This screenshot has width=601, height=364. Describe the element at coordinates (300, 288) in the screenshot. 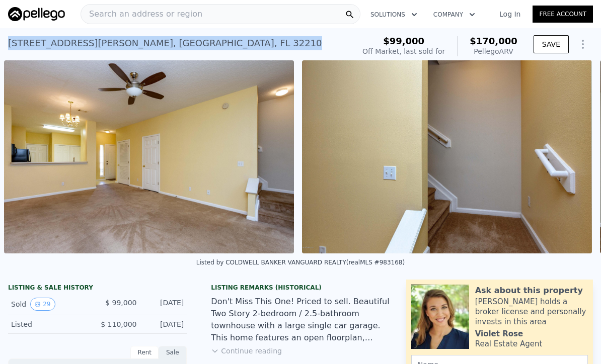

I see `div: Listing Remarks (Historical)` at that location.